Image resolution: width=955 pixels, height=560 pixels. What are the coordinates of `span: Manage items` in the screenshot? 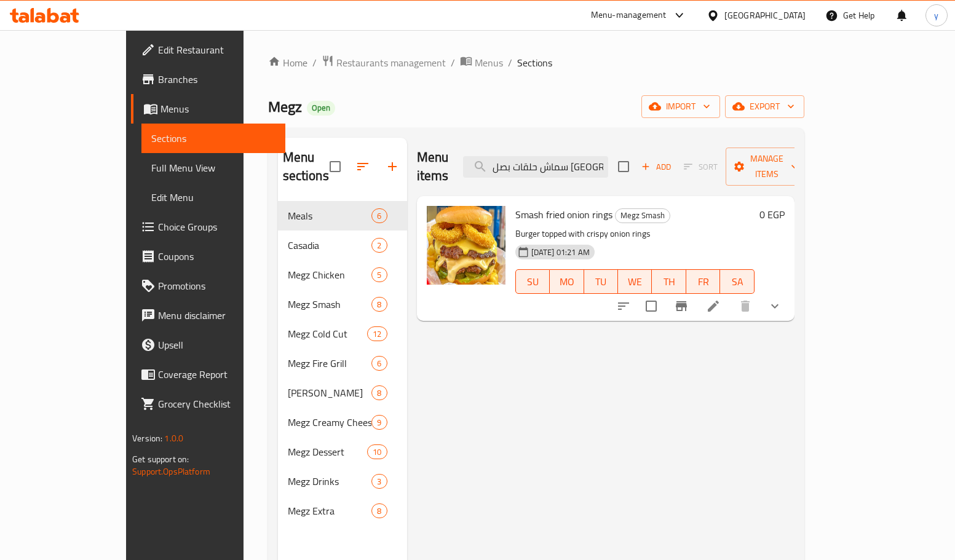 It's located at (767, 167).